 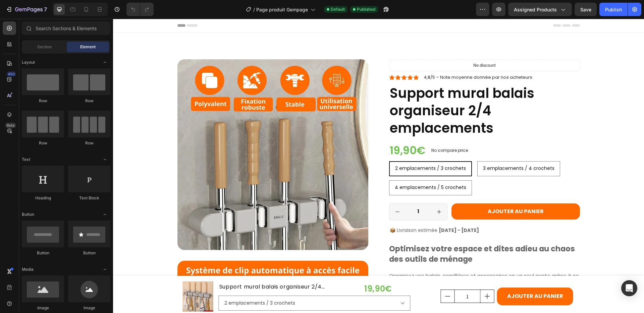 I want to click on span: Media, so click(x=28, y=270).